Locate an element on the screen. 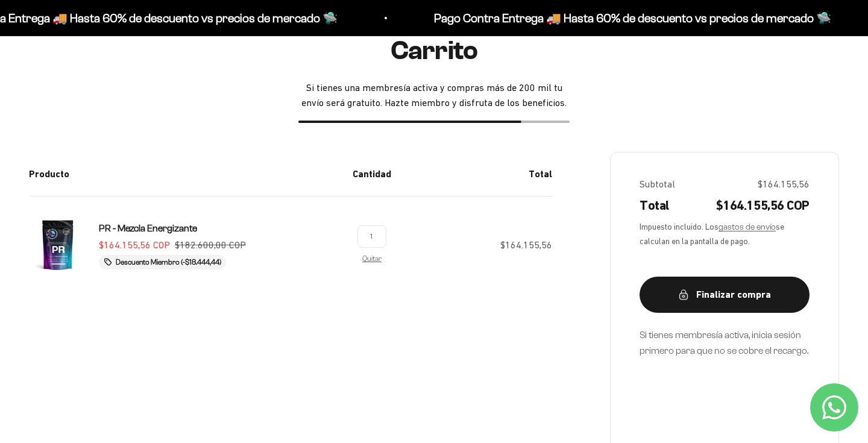  span: $164.155,56 is located at coordinates (783, 185).